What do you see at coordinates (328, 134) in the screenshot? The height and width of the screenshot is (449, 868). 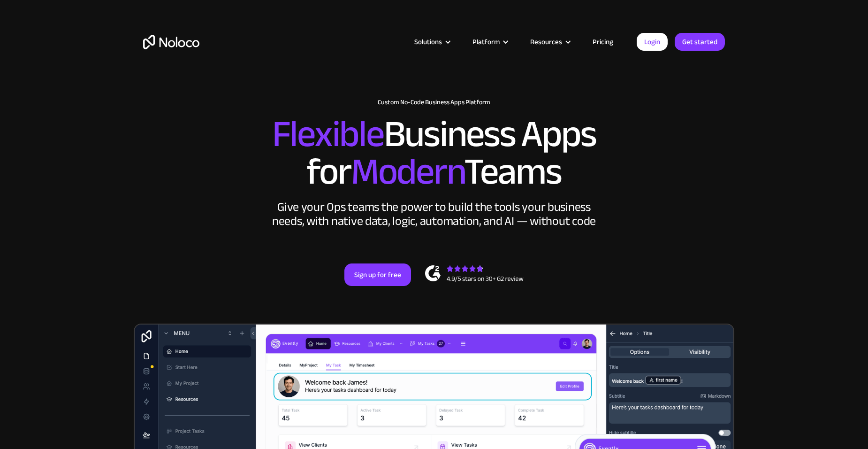 I see `span: Flexible` at bounding box center [328, 134].